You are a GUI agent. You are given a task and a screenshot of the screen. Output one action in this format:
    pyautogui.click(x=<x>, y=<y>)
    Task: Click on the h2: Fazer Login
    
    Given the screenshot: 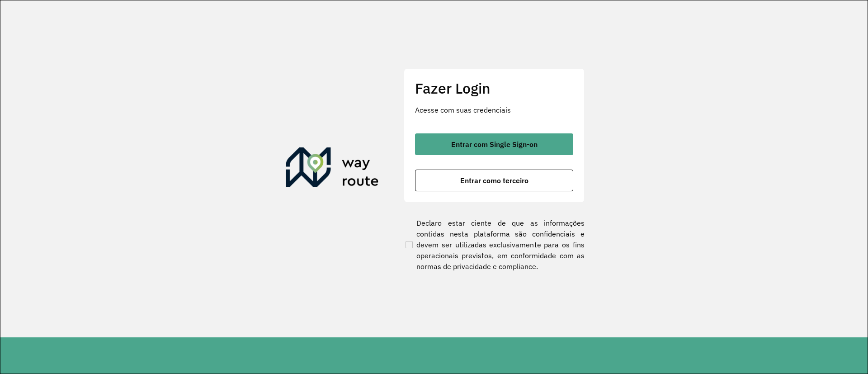 What is the action you would take?
    pyautogui.click(x=494, y=88)
    